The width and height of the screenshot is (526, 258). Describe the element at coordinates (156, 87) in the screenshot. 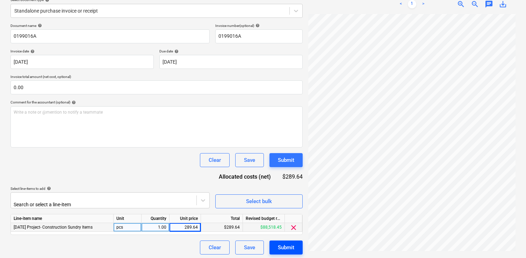

I see `input: Invoice total amount (net cost, optional)` at that location.